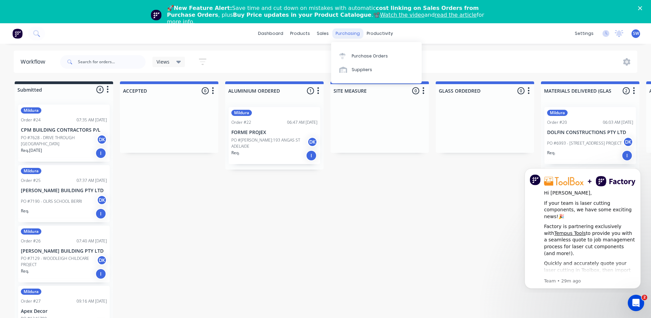  Describe the element at coordinates (642, 8) in the screenshot. I see `div: Close` at that location.